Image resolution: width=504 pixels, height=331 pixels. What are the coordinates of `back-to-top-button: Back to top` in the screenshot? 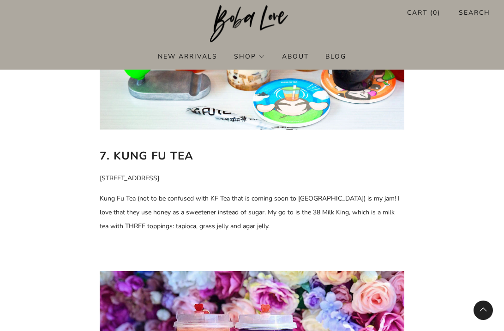 It's located at (483, 311).